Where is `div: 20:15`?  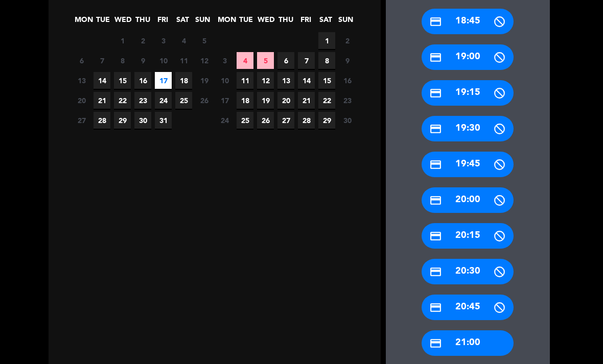 div: 20:15 is located at coordinates (467, 236).